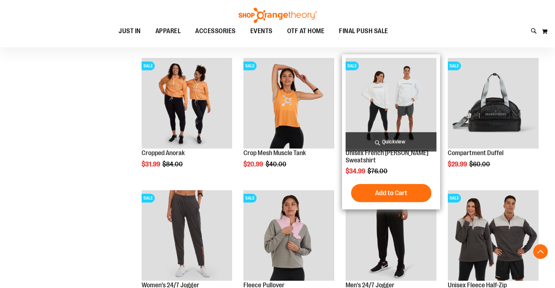 The height and width of the screenshot is (288, 555). What do you see at coordinates (480, 164) in the screenshot?
I see `span: $60.00` at bounding box center [480, 164].